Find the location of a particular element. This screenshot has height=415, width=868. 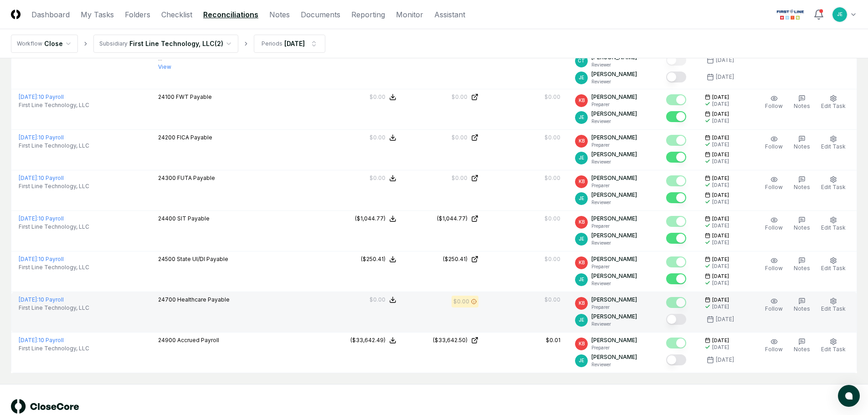

span: Healthcare Payable is located at coordinates (203, 299).